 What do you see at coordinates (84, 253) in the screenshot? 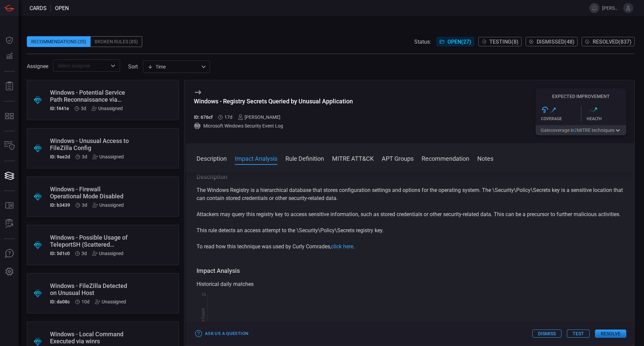
I see `span: Sep 21, 2025 2:05 AM` at bounding box center [84, 253].